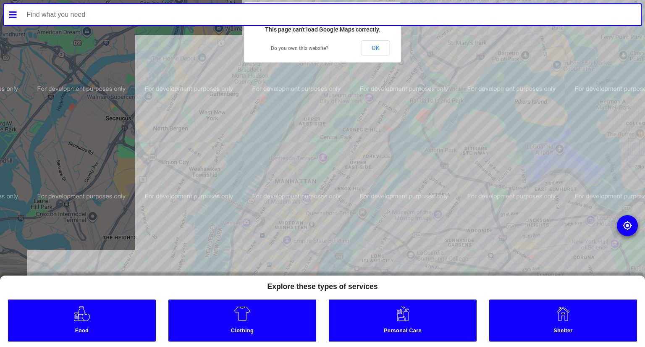 The width and height of the screenshot is (645, 347). I want to click on a: Do you own this website?, so click(300, 48).